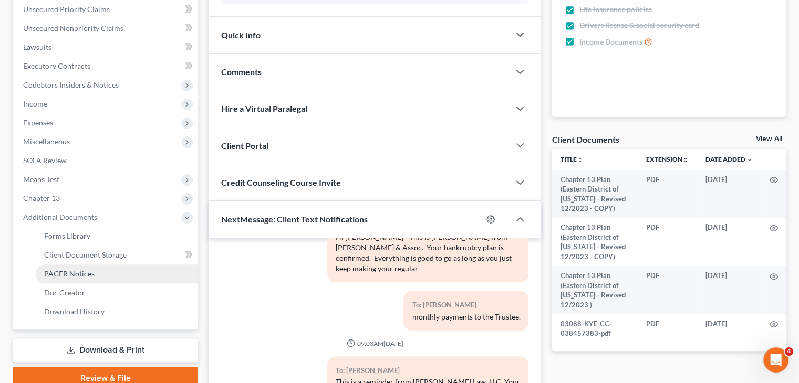 The height and width of the screenshot is (383, 799). Describe the element at coordinates (117, 255) in the screenshot. I see `a: Client Document Storage` at that location.